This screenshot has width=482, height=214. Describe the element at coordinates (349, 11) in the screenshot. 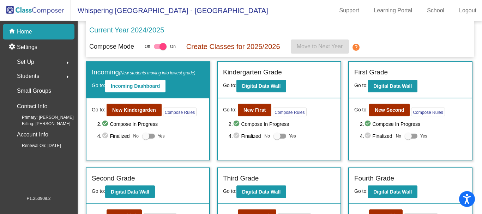

I see `a: Support` at that location.